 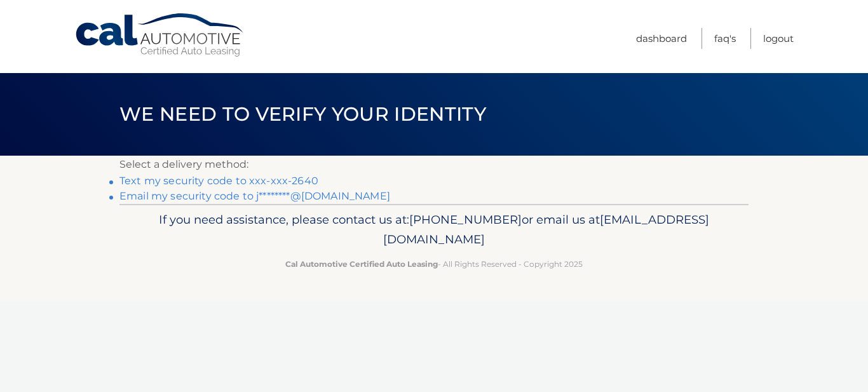 What do you see at coordinates (662, 38) in the screenshot?
I see `a: Dashboard` at bounding box center [662, 38].